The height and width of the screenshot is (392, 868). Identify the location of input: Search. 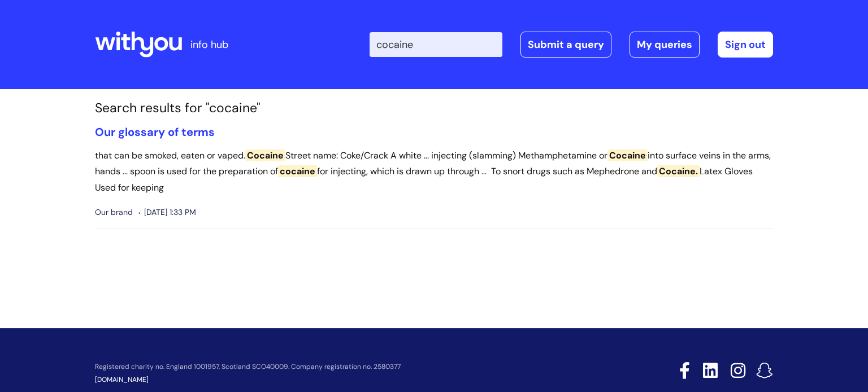
(436, 44).